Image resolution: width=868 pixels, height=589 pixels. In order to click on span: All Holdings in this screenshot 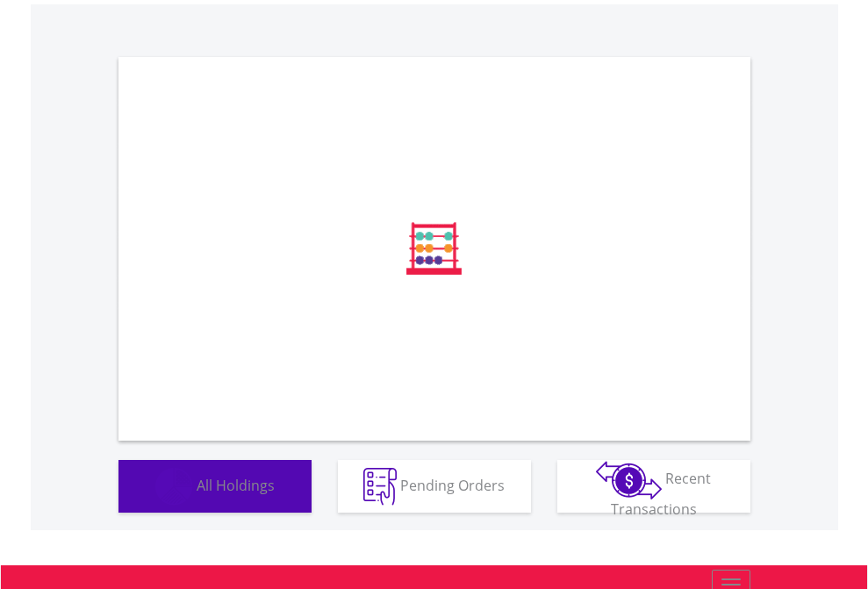, I will do `click(235, 485)`.